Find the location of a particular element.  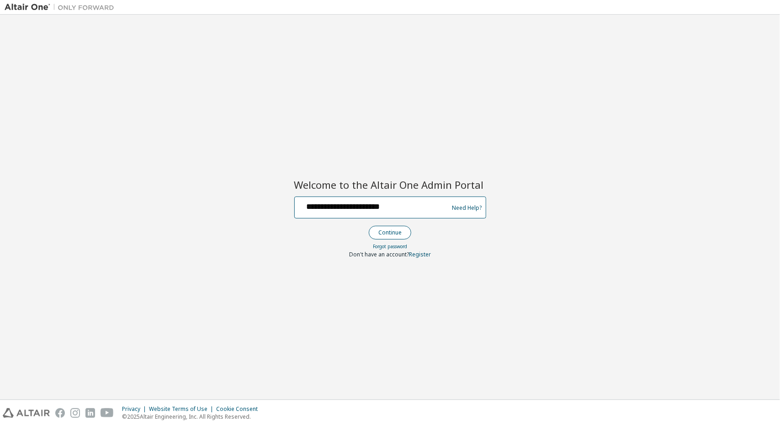

a: Register is located at coordinates (420, 254).